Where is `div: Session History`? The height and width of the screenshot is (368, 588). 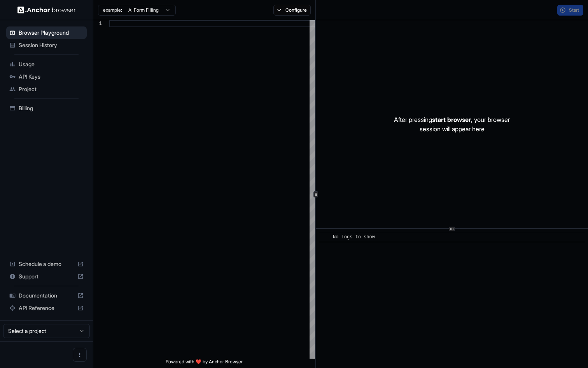
div: Session History is located at coordinates (46, 45).